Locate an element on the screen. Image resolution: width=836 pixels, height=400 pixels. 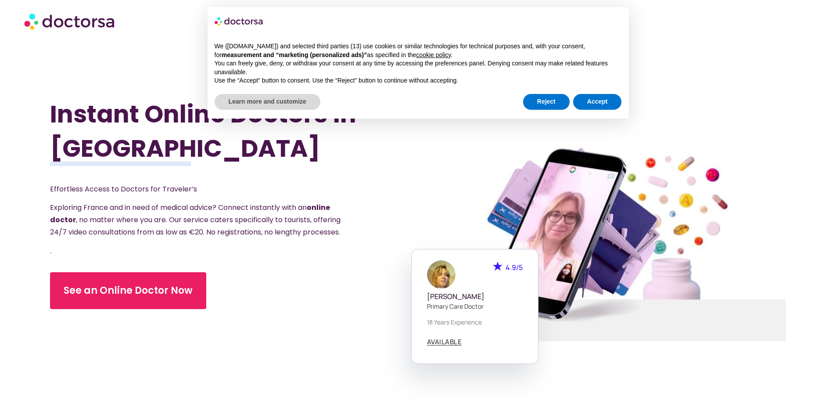
p: Use the “Accept” button to consent. Use the “Reject” button to continue without accepting. is located at coordinates (418, 81).